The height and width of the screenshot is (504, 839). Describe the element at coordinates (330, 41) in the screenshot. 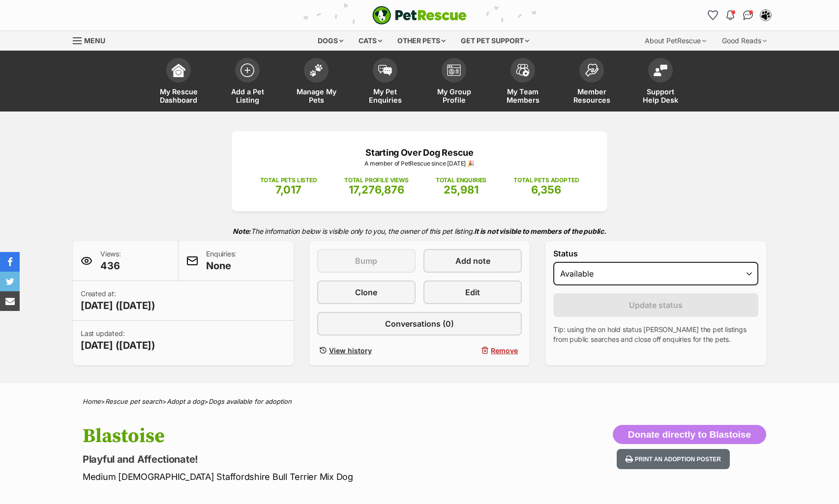

I see `div: Dogs` at that location.